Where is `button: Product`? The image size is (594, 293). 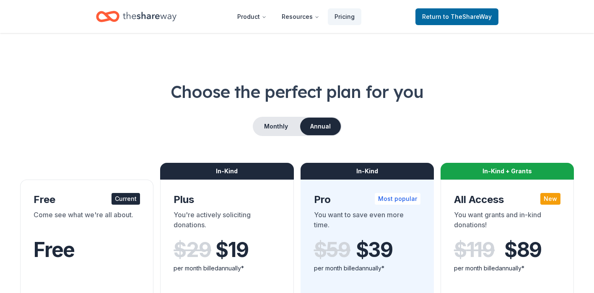
button: Product is located at coordinates (252, 17).